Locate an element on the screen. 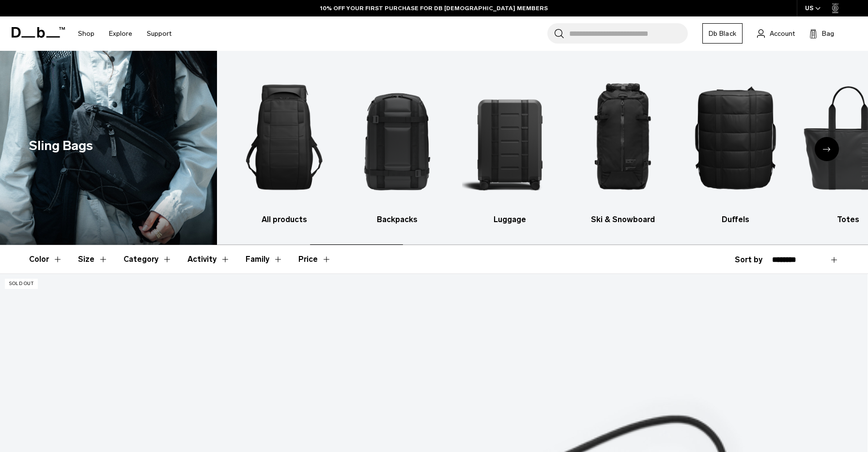  h3: Backpacks is located at coordinates (398, 220).